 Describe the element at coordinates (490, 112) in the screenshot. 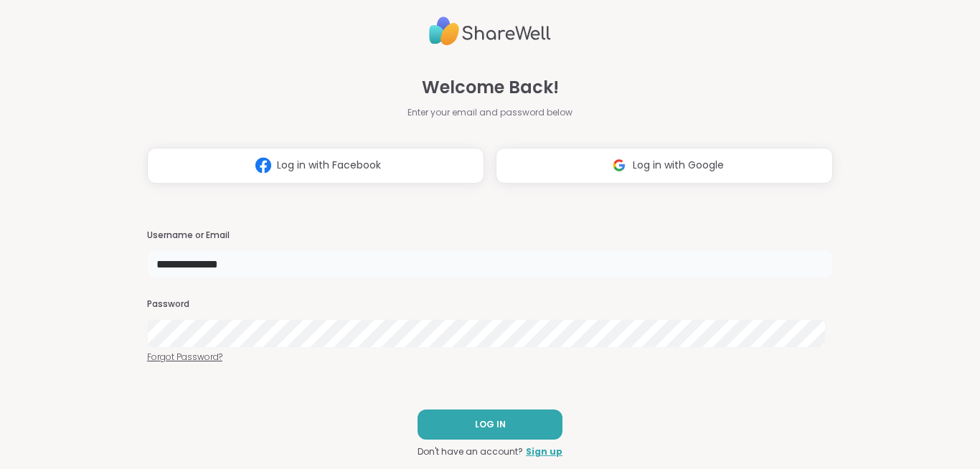

I see `span: Enter your email and password below` at that location.